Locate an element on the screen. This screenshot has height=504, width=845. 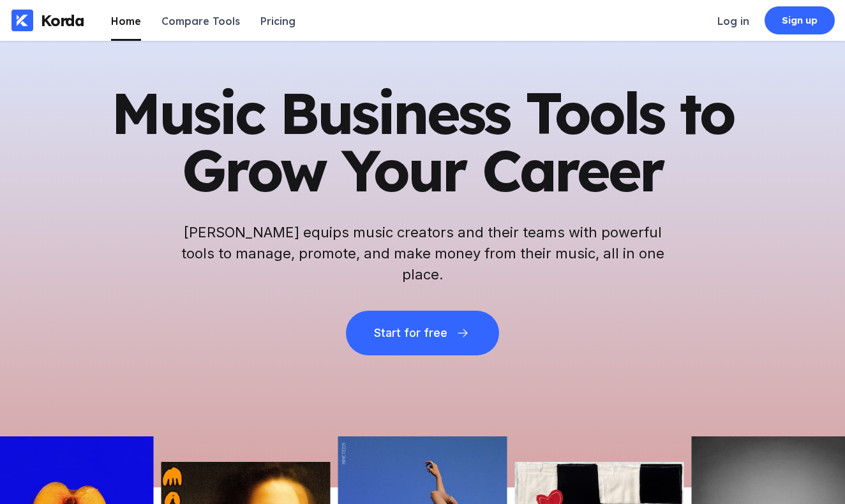
div: Pricing is located at coordinates (278, 21).